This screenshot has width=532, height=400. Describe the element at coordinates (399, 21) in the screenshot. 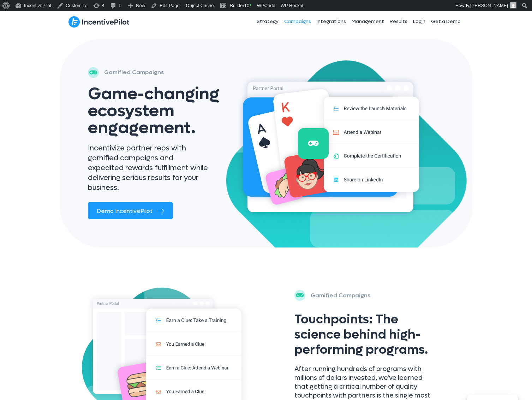

I see `a: Results` at that location.